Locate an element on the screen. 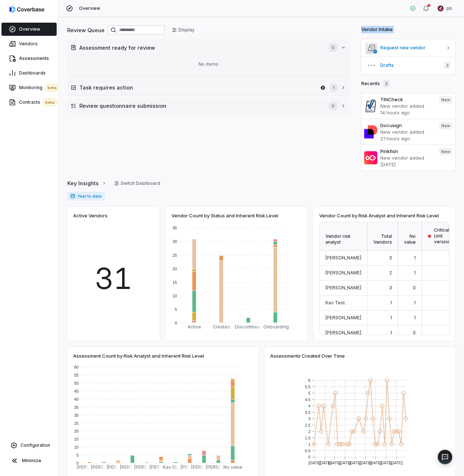 Image resolution: width=464 pixels, height=476 pixels. div: No value is located at coordinates (410, 236).